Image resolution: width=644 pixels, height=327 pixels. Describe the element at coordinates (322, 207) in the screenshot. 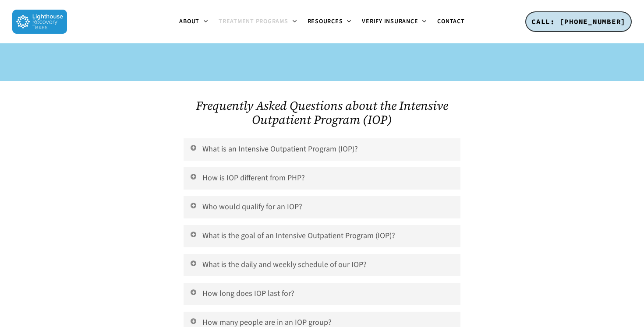

I see `a: Who would qualify for an IOP?` at that location.